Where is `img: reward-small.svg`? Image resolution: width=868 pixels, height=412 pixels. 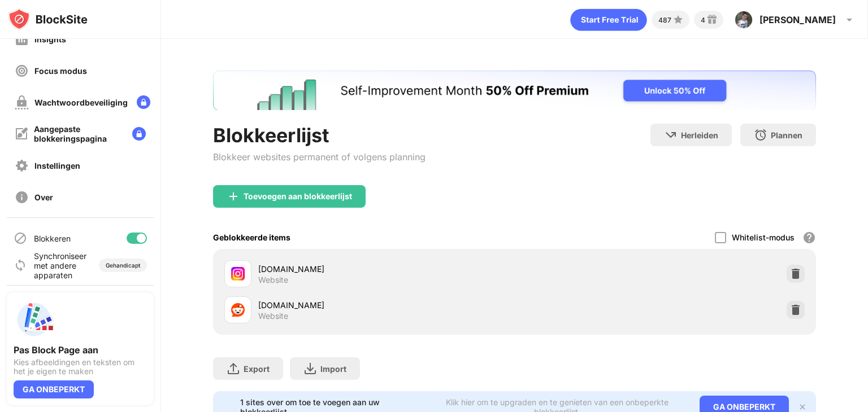 img: reward-small.svg is located at coordinates (712, 20).